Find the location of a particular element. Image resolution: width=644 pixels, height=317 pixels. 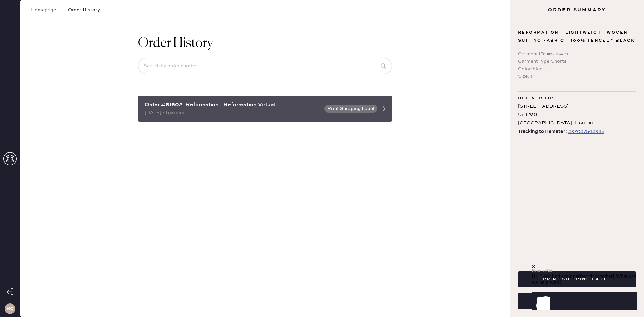

div: Size : 4 is located at coordinates (577, 76).